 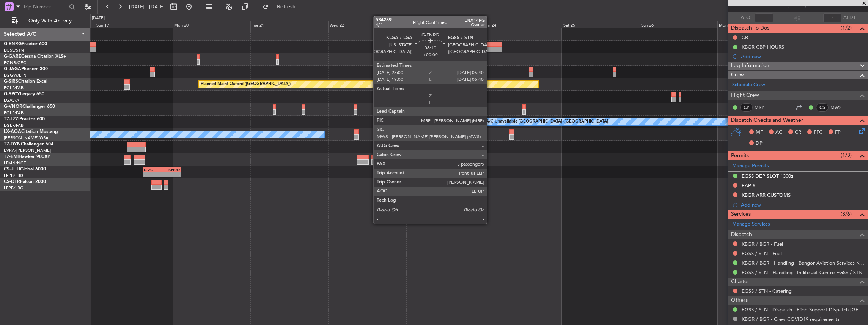 What do you see at coordinates (740, 214) in the screenshot?
I see `span: Services` at bounding box center [740, 214].